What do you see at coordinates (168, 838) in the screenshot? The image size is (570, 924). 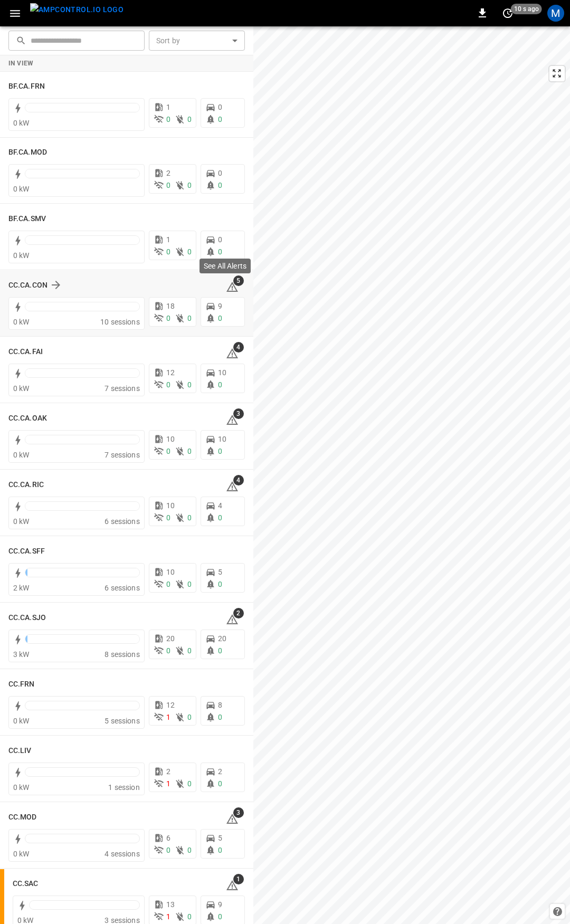 I see `span: 6` at bounding box center [168, 838].